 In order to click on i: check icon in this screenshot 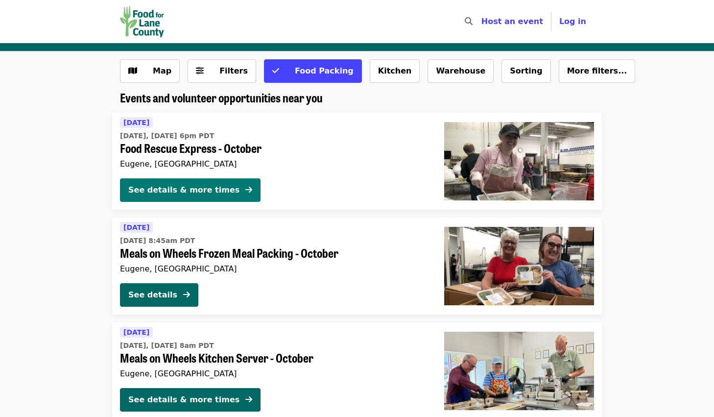, I will do `click(276, 71)`.